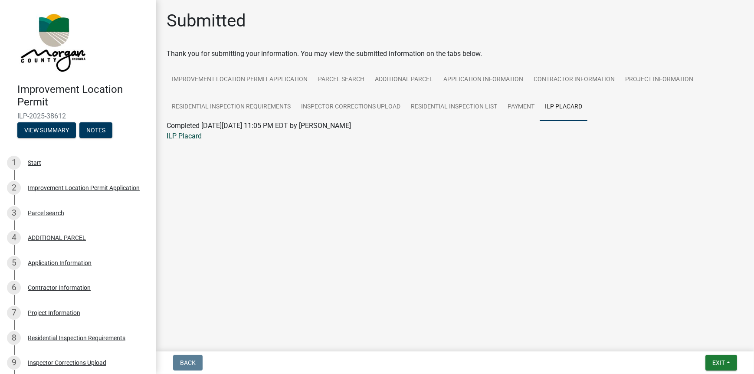  Describe the element at coordinates (52, 42) in the screenshot. I see `img: Morgan County, Indiana` at that location.